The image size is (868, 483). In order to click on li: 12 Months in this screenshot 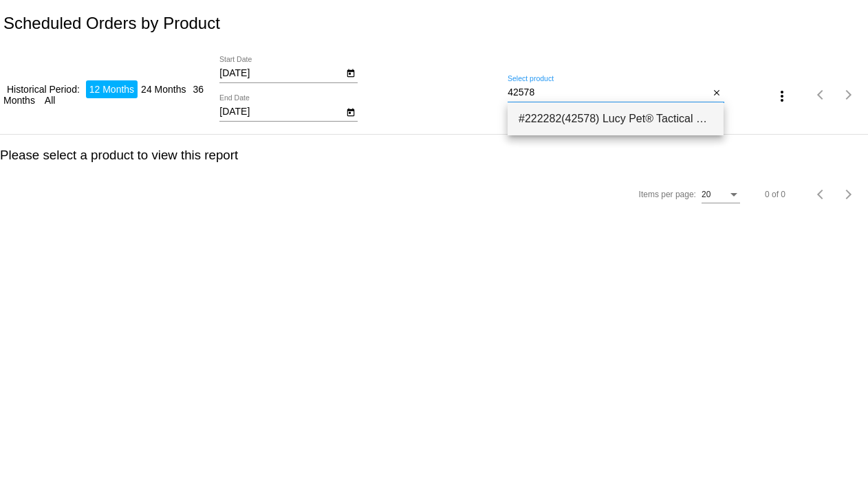, I will do `click(111, 90)`.